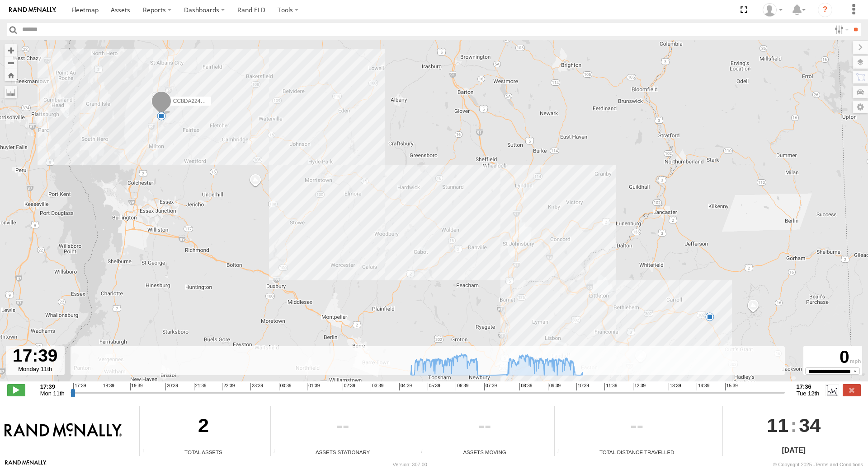 This screenshot has width=868, height=469. What do you see at coordinates (425, 453) in the screenshot?
I see `div: Total number of assets current in transit.` at bounding box center [425, 453].